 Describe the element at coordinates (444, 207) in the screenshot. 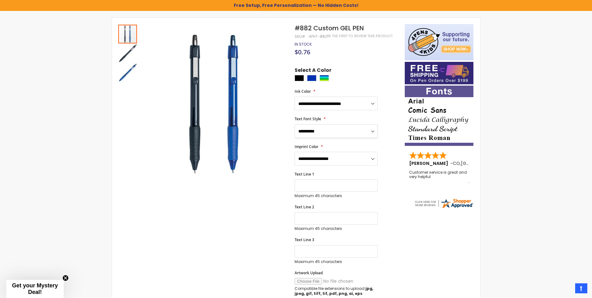

I see `a: 4pens.com certificate URL` at that location.